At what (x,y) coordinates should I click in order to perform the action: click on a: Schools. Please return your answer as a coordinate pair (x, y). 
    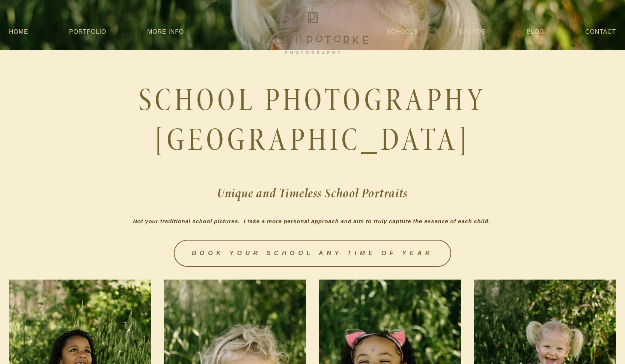
    Looking at the image, I should click on (403, 32).